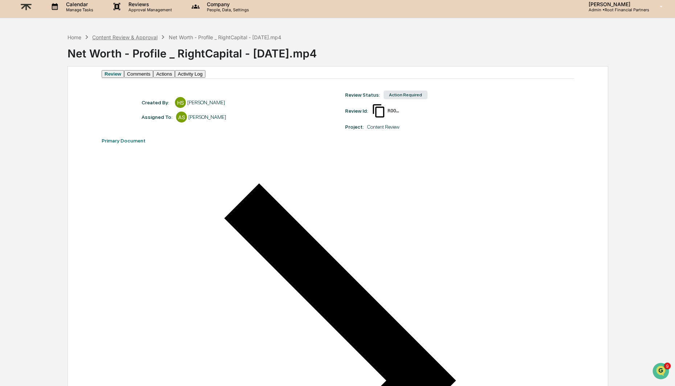 The height and width of the screenshot is (386, 675). What do you see at coordinates (157, 102) in the screenshot?
I see `div: Created By: ‎ ‎` at bounding box center [157, 102].